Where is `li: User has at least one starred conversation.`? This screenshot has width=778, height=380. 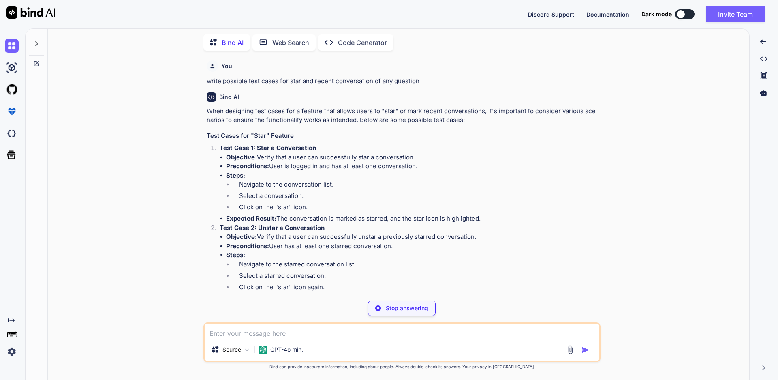 li: User has at least one starred conversation. is located at coordinates (413, 246).